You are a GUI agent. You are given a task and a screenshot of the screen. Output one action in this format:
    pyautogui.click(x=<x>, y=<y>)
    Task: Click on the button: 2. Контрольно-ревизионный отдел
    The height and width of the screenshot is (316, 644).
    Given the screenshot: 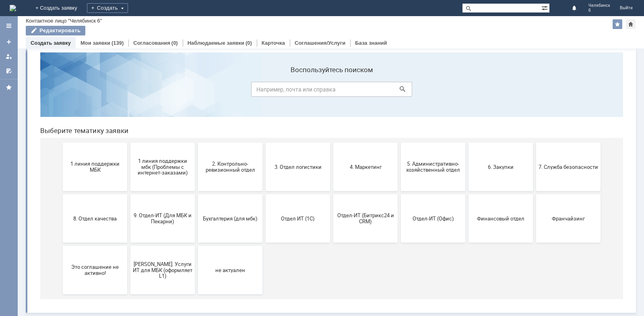 What is the action you would take?
    pyautogui.click(x=196, y=121)
    